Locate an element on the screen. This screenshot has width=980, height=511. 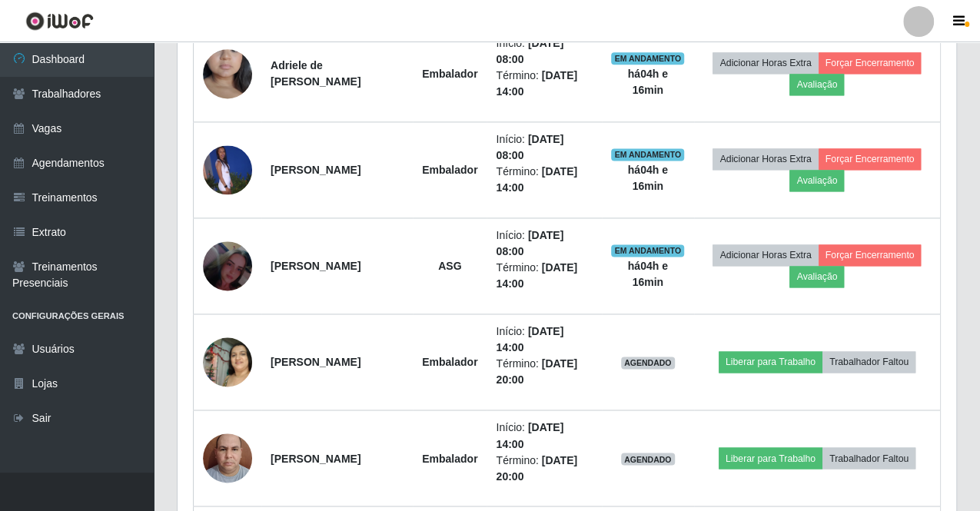
img: 1745848645902.jpeg is located at coordinates (228, 170).